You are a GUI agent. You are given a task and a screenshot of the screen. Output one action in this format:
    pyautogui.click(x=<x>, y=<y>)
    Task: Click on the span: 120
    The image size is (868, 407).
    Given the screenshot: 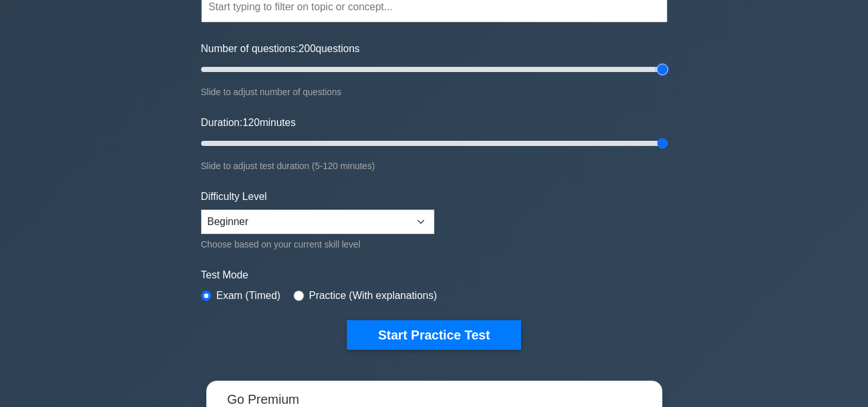 What is the action you would take?
    pyautogui.click(x=251, y=122)
    